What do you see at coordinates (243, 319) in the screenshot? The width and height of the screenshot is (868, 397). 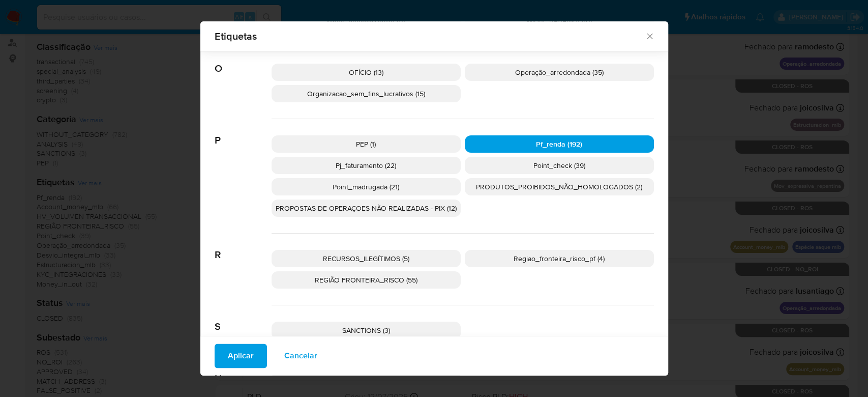 I see `span: S` at bounding box center [243, 319].